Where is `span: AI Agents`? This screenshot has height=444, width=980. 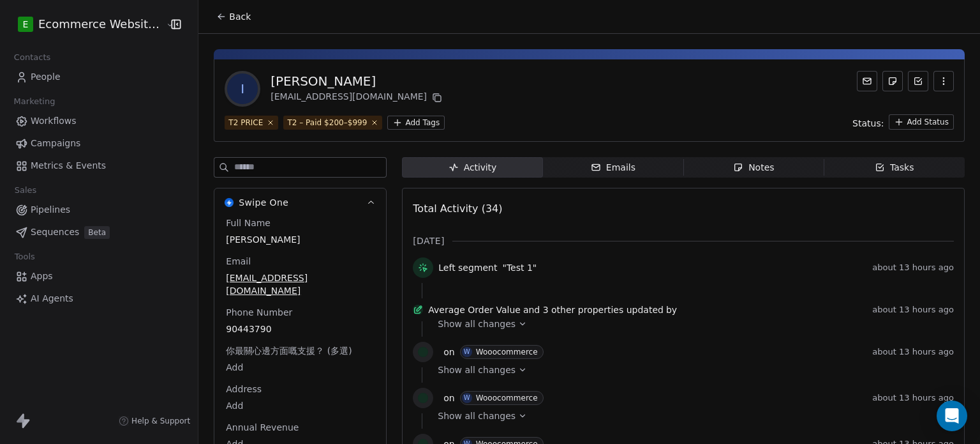
span: AI Agents is located at coordinates (52, 298).